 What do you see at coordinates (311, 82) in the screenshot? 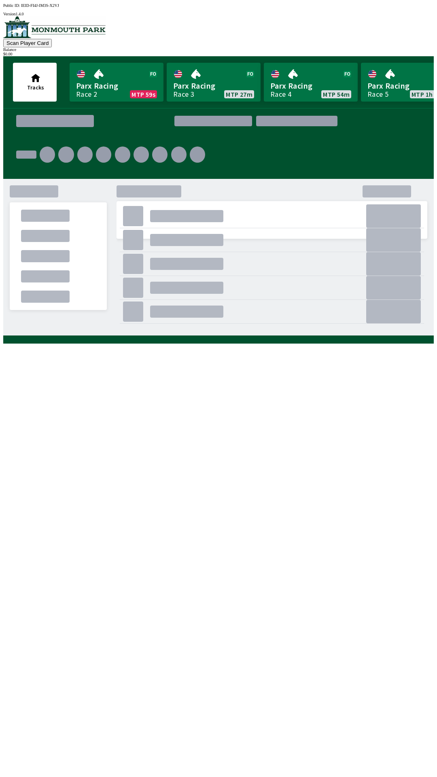
I see `a: Parx RacingRace 4MTP 54m` at bounding box center [311, 82].